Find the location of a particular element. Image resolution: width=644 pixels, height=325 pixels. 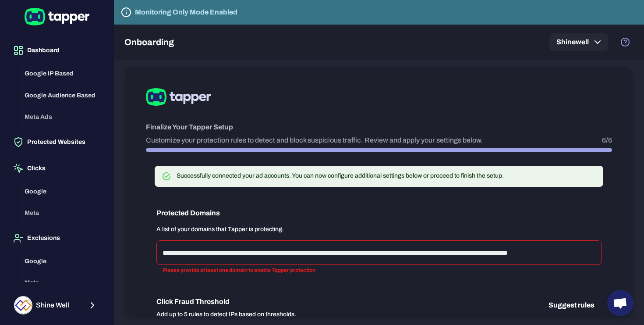

button: Clicks is located at coordinates (57, 168).